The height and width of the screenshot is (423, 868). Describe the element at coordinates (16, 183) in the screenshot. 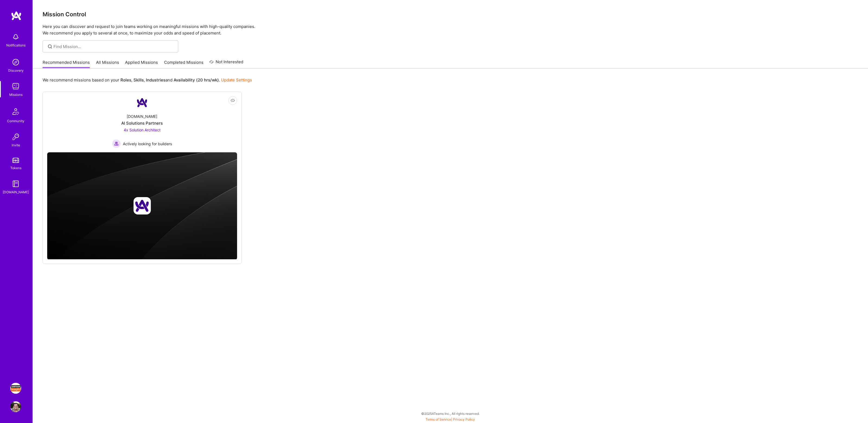

I see `img: guide book` at that location.